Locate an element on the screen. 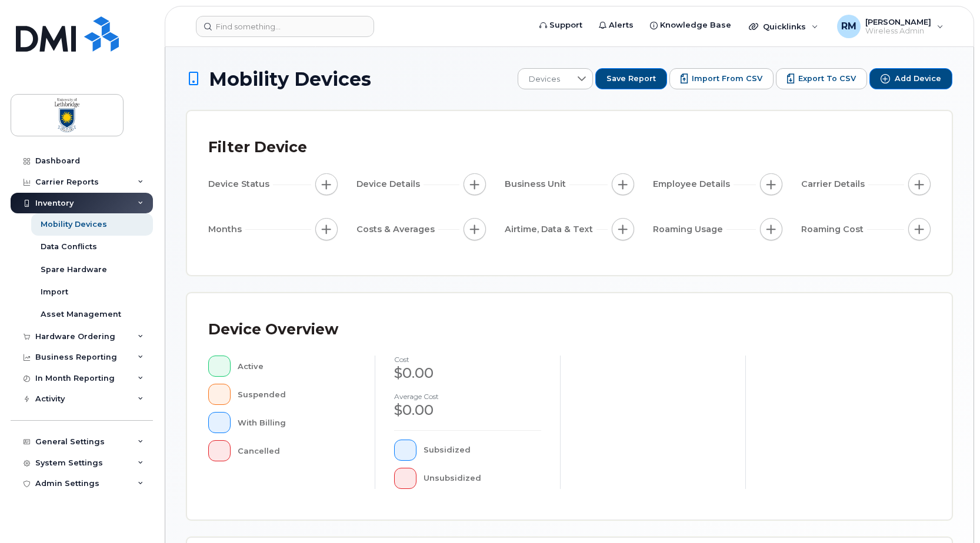 This screenshot has height=543, width=980. h4: cost is located at coordinates (468, 359).